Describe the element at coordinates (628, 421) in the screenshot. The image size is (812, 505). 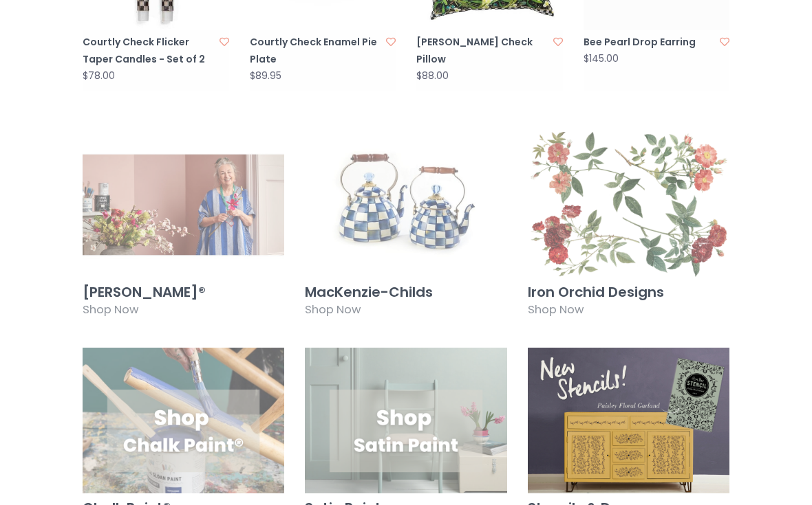
I see `img: Stencils & Decoupage` at that location.